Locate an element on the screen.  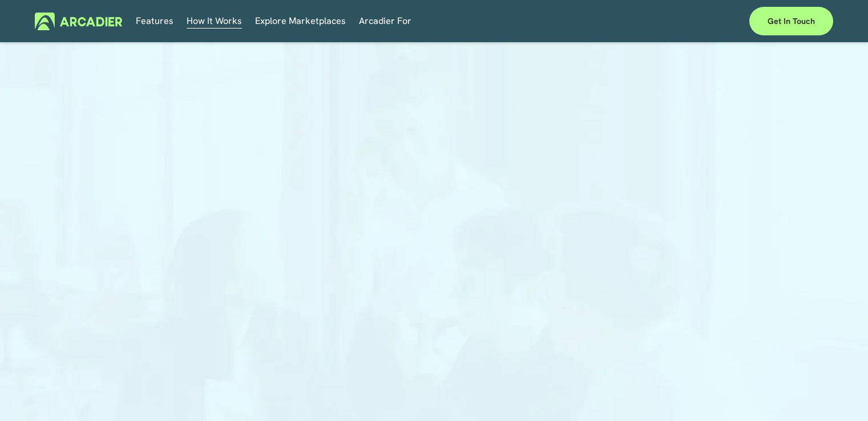
div: Chat Widget is located at coordinates (840, 393).